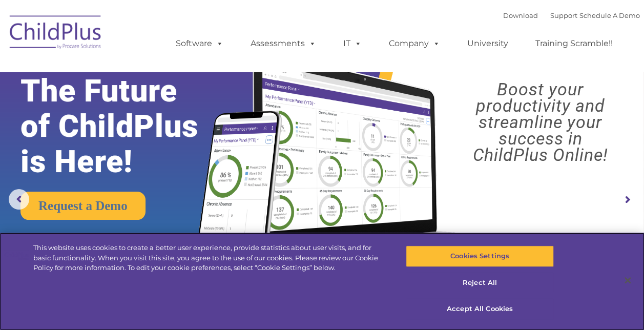 The image size is (644, 330). I want to click on a: Schedule A Demo, so click(610, 16).